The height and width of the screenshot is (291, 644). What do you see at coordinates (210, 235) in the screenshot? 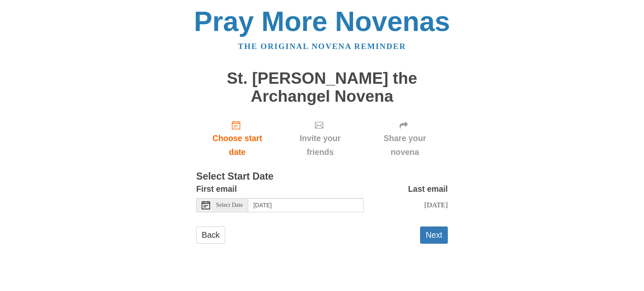
I see `a: Back` at bounding box center [210, 235].